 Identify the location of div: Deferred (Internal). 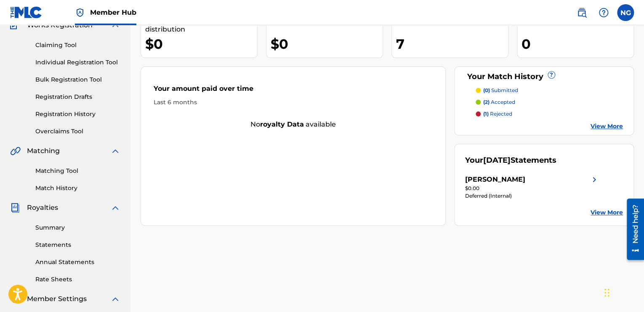
(531, 196).